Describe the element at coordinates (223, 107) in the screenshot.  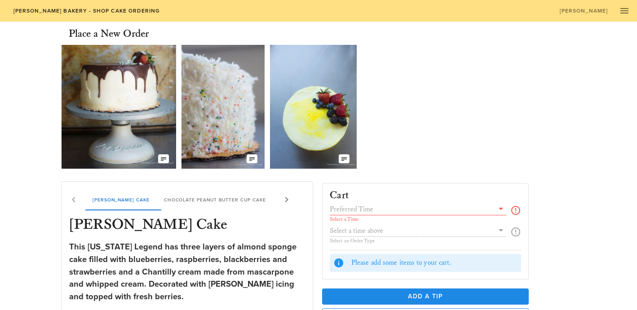
I see `img: qzl0ivbhpoir5jt3lnxe.jpg` at that location.